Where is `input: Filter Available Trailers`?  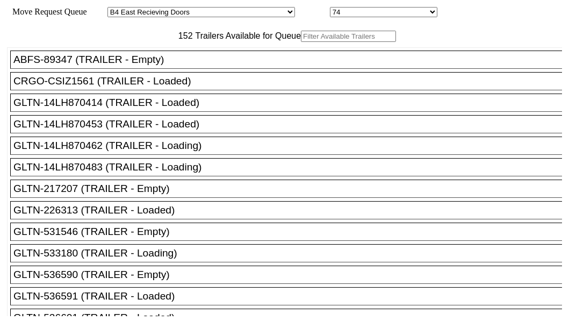 input: Filter Available Trailers is located at coordinates (348, 36).